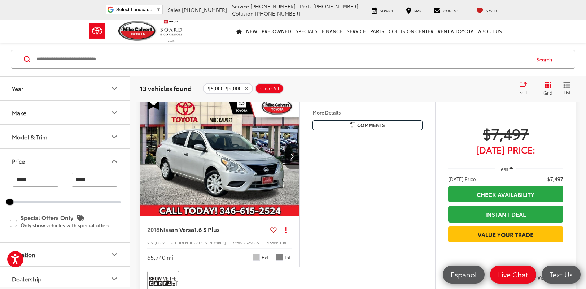 This screenshot has height=289, width=586. Describe the element at coordinates (292, 156) in the screenshot. I see `button: Next image` at that location.